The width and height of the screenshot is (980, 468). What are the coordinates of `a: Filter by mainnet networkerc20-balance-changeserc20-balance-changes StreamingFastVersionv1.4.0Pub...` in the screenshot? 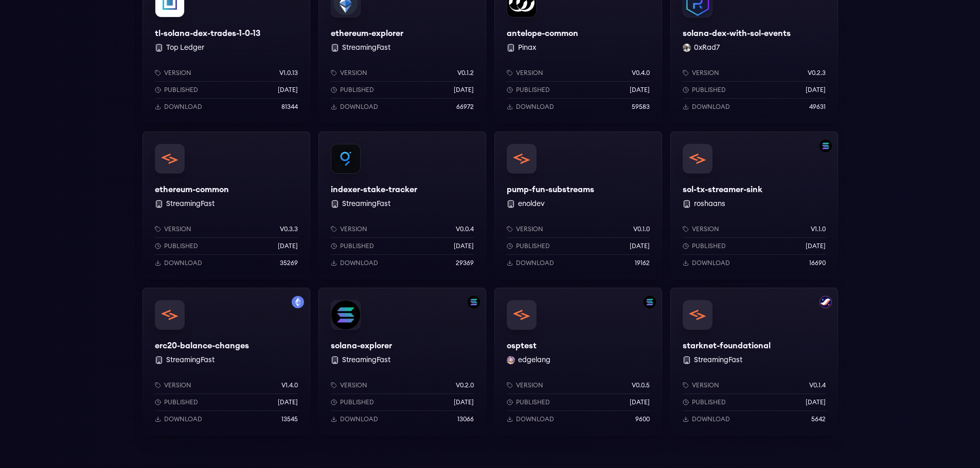 It's located at (226, 362).